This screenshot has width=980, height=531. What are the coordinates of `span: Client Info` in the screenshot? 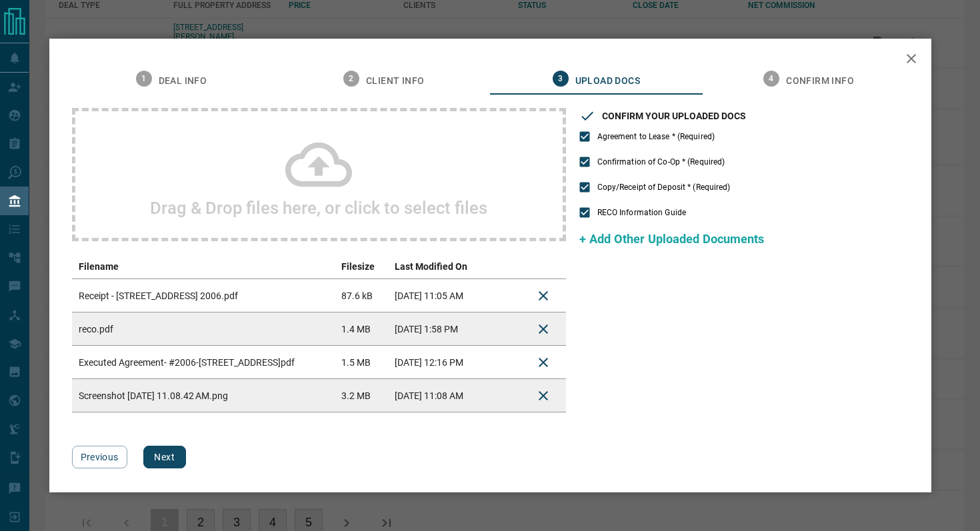 It's located at (395, 82).